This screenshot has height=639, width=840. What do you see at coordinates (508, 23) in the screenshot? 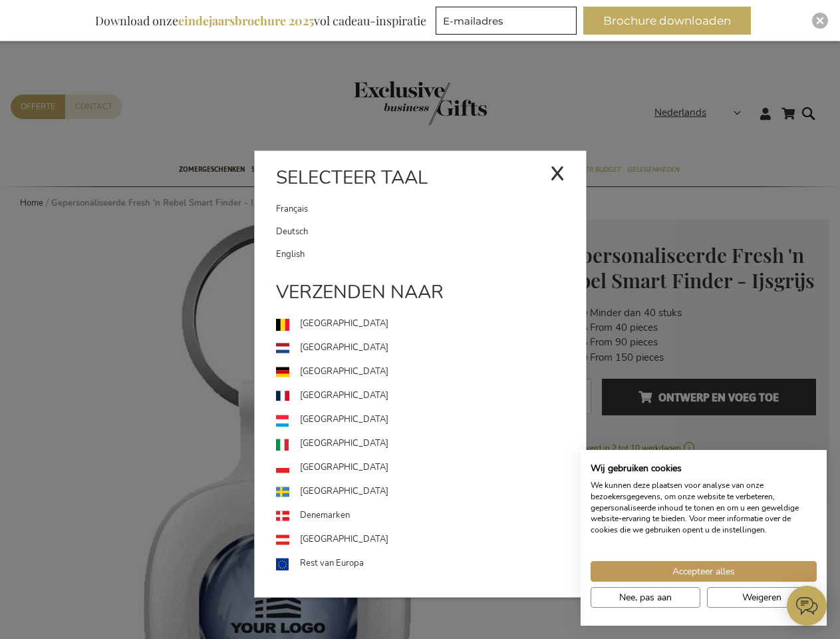
I see `form: marketing offers and promotions` at bounding box center [508, 23].